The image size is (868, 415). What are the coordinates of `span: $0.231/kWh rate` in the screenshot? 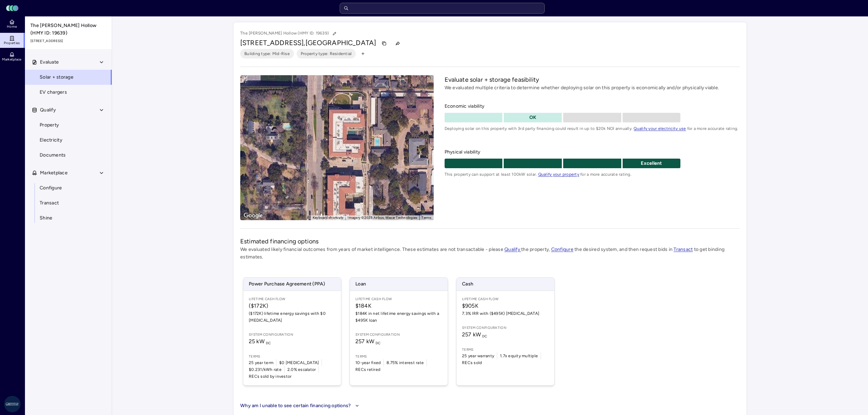 It's located at (265, 370).